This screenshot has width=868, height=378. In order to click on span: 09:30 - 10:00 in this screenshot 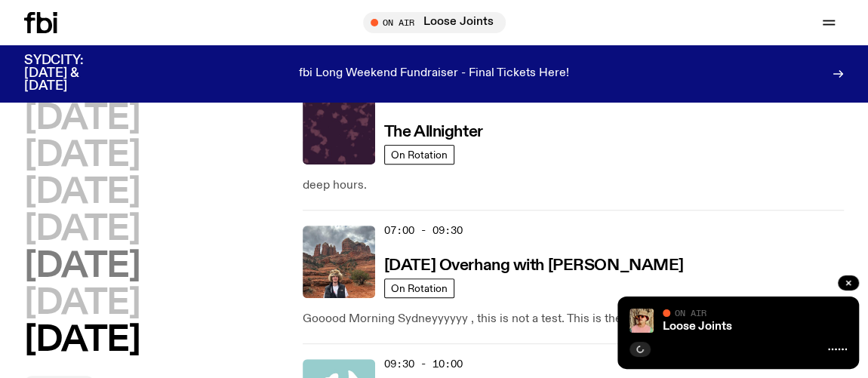, I will do `click(424, 364)`.